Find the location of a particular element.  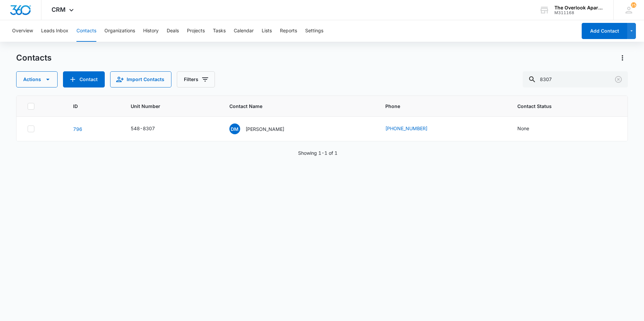

input: Search Contacts is located at coordinates (575, 80).